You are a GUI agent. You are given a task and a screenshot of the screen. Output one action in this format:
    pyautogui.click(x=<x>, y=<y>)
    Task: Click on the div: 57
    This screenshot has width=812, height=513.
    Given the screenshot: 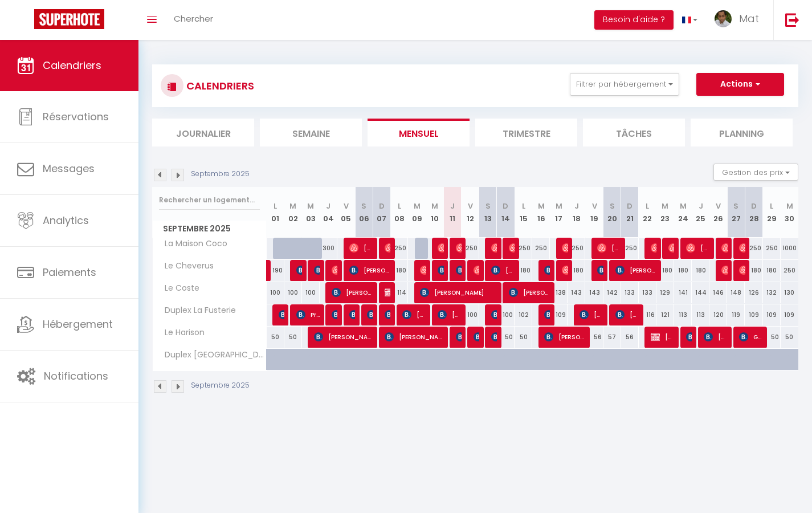 What is the action you would take?
    pyautogui.click(x=612, y=337)
    